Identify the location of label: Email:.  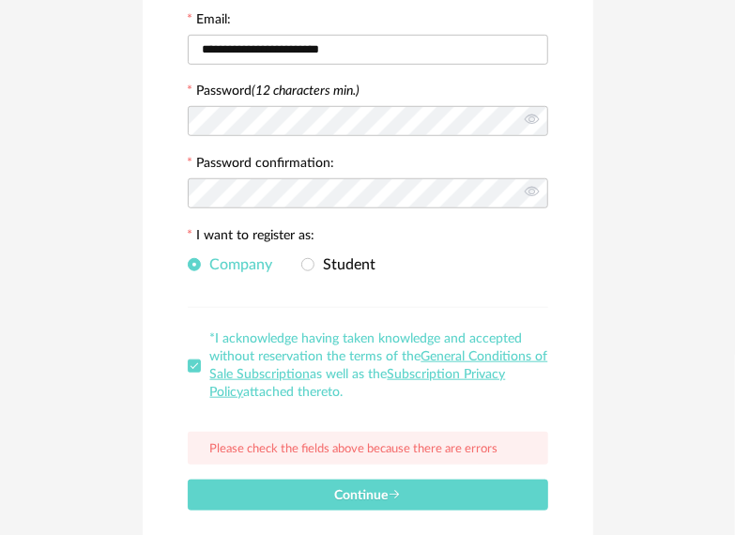
(209, 22).